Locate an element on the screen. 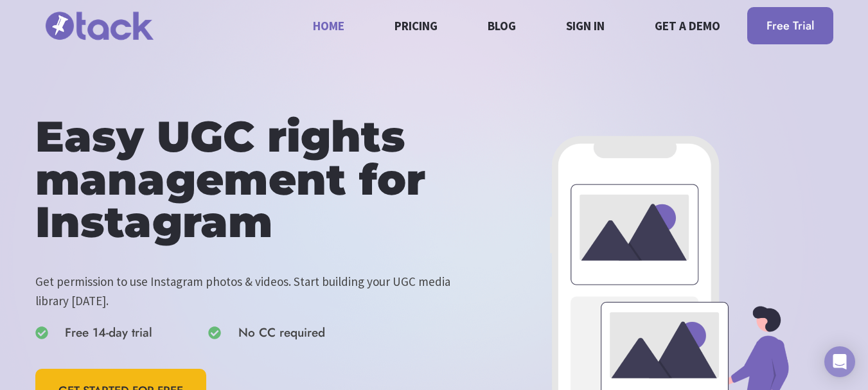 This screenshot has height=390, width=868. nav: Primary Navigation is located at coordinates (517, 25).